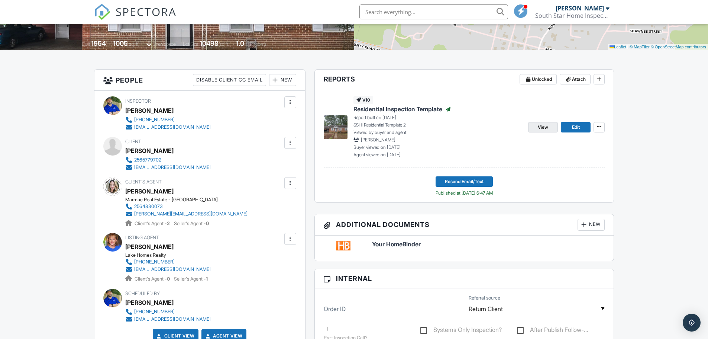  Describe the element at coordinates (256, 44) in the screenshot. I see `span: bathrooms` at that location.